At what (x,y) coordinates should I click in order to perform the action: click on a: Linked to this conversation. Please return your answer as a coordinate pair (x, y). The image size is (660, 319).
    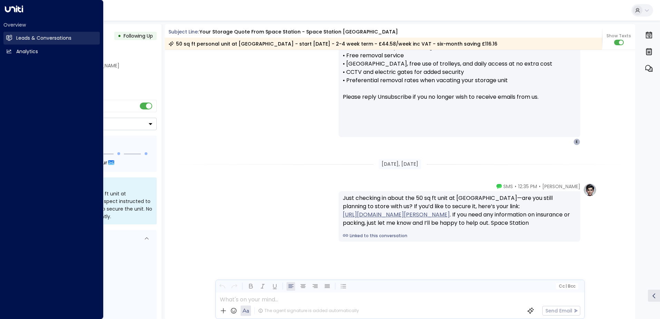
    Looking at the image, I should click on (459, 236).